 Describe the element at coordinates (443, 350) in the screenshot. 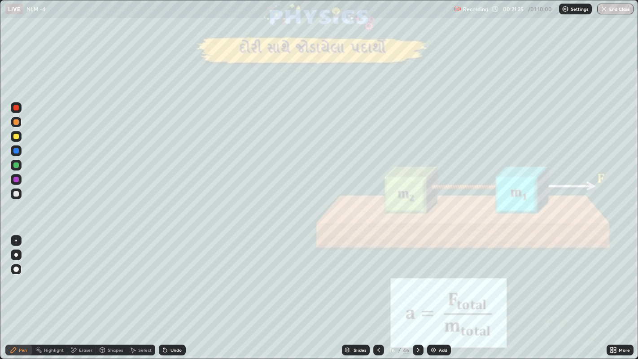

I see `div: Add` at that location.